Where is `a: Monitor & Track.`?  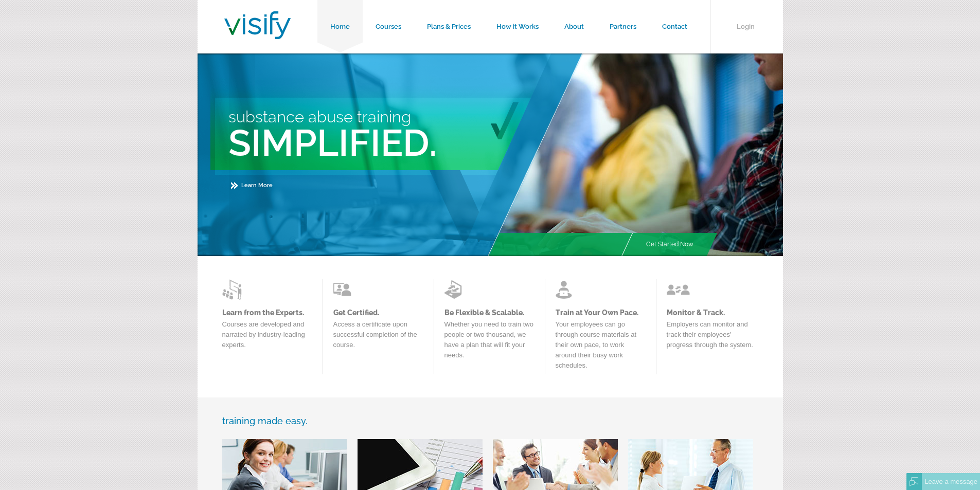 a: Monitor & Track. is located at coordinates (711, 312).